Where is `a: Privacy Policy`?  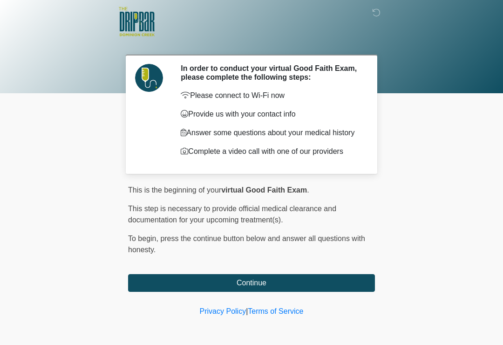
a: Privacy Policy is located at coordinates (223, 311).